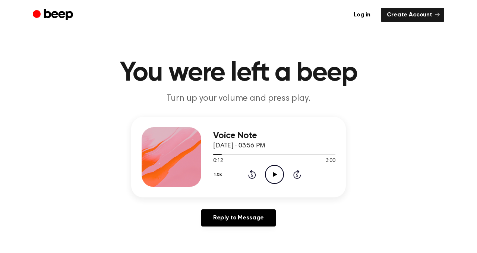  What do you see at coordinates (218, 161) in the screenshot?
I see `span: 0:12` at bounding box center [218, 161].